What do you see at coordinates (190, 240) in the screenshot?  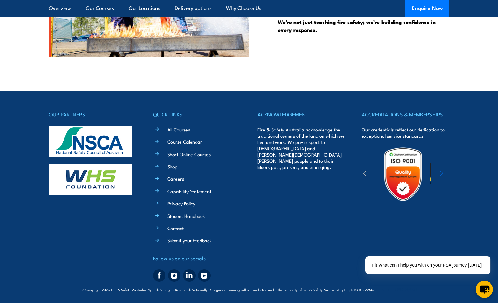 I see `a: Submit your feedback` at bounding box center [190, 240].